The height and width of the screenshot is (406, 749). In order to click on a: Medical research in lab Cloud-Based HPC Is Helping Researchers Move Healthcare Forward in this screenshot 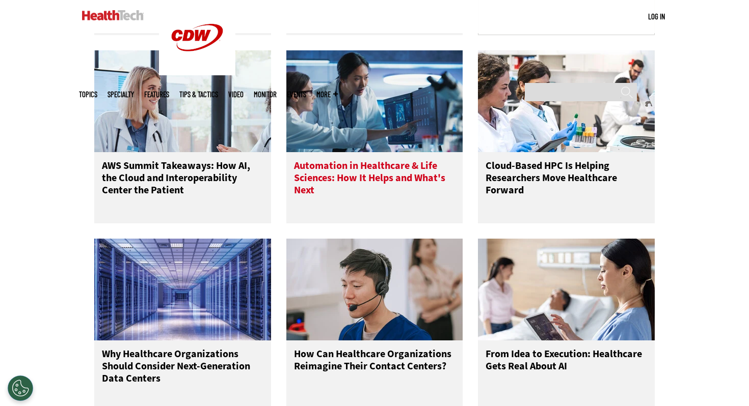, I will do `click(566, 137)`.